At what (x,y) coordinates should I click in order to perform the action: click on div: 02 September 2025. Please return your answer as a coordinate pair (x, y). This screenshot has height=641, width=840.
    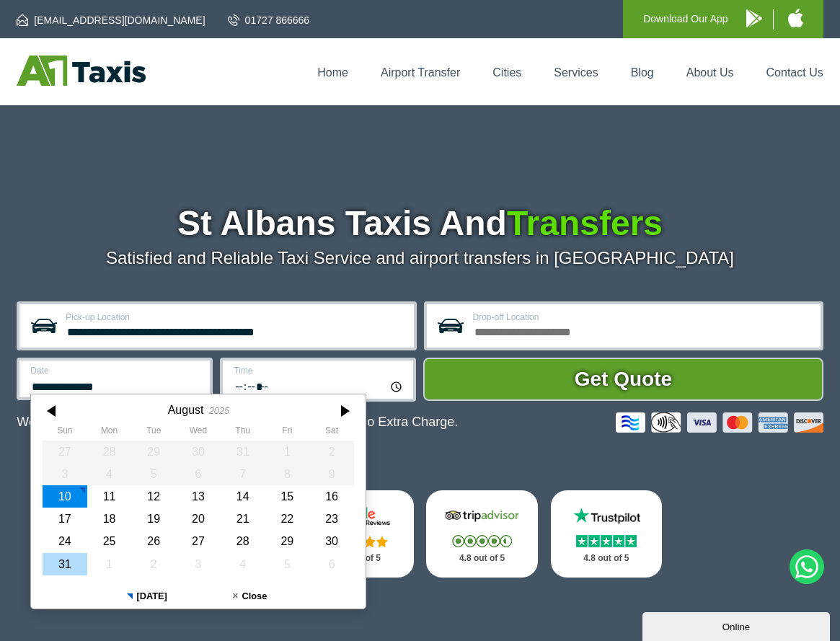
    Looking at the image, I should click on (155, 564).